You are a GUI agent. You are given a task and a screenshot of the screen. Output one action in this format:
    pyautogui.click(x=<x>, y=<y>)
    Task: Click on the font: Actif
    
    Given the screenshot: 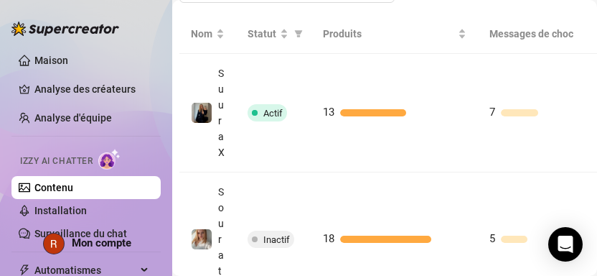 What is the action you would take?
    pyautogui.click(x=273, y=113)
    